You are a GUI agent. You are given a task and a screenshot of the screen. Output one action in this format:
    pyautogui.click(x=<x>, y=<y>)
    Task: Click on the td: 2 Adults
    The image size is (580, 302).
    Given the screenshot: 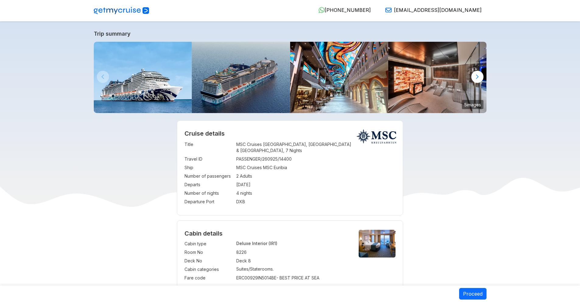 What is the action you would take?
    pyautogui.click(x=316, y=176)
    